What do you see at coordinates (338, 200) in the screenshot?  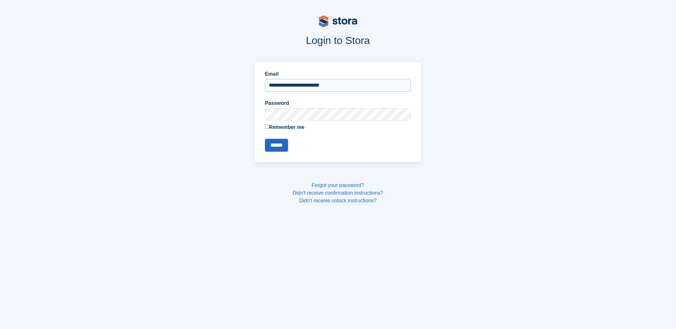 I see `a: Didn't receive unlock instructions?` at bounding box center [338, 200].